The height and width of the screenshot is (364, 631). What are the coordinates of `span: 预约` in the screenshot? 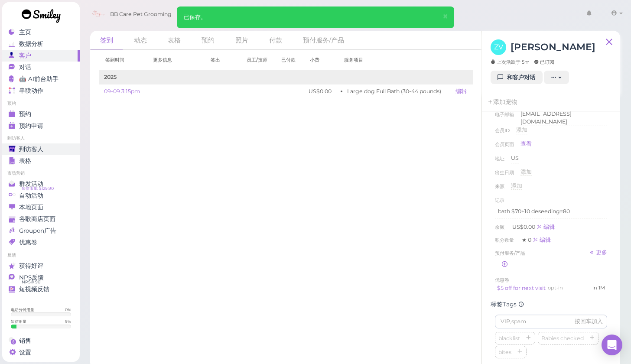 It's located at (25, 114).